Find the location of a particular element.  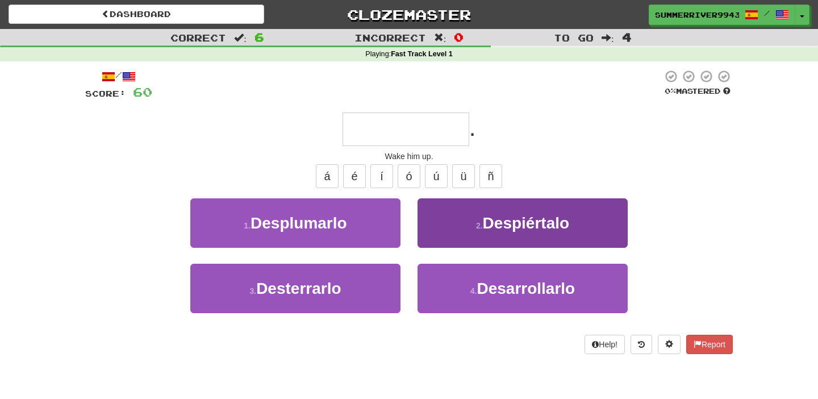

div: Wake him up. is located at coordinates (409, 156).